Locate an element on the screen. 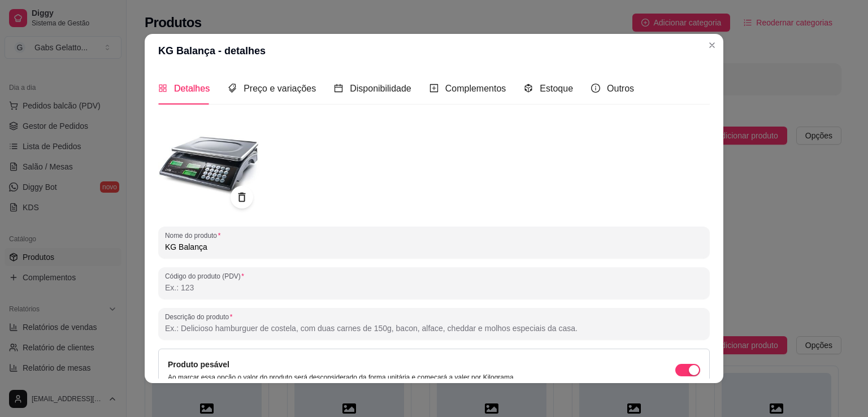 The height and width of the screenshot is (417, 868). span: appstore is located at coordinates (163, 88).